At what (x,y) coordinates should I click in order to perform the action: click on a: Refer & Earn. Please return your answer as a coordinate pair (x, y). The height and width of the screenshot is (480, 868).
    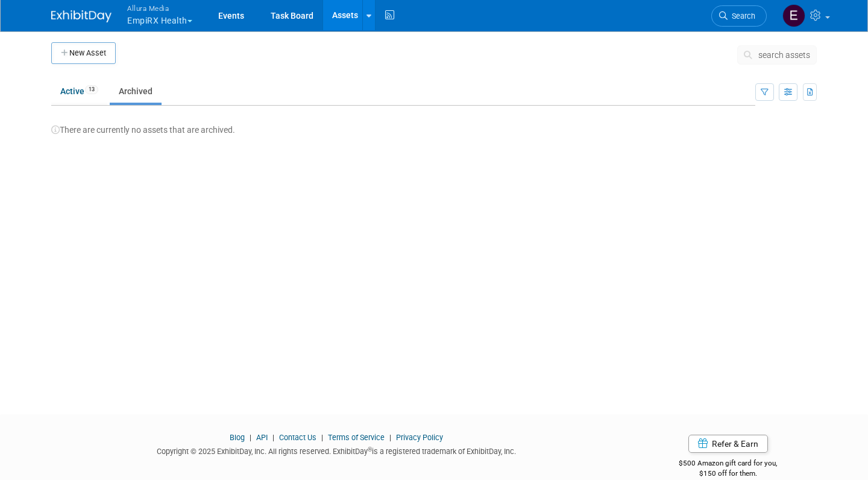
    Looking at the image, I should click on (729, 443).